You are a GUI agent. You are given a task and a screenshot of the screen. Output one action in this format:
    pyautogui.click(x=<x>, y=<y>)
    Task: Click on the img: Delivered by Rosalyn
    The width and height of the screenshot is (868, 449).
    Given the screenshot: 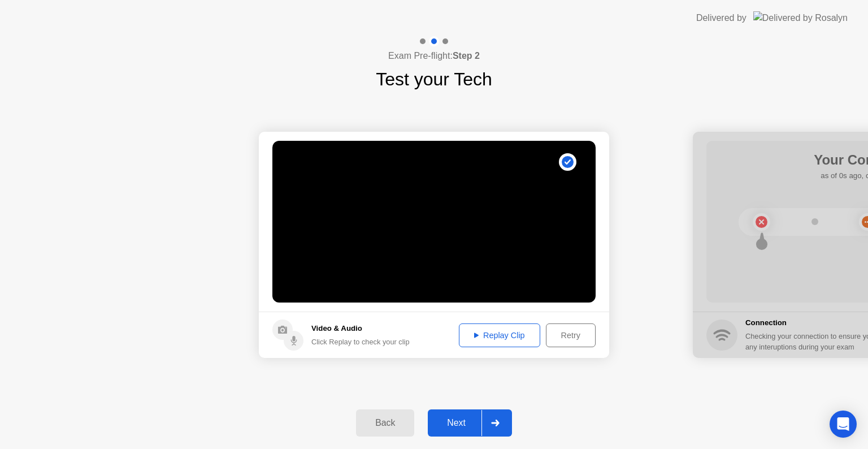 What is the action you would take?
    pyautogui.click(x=800, y=17)
    